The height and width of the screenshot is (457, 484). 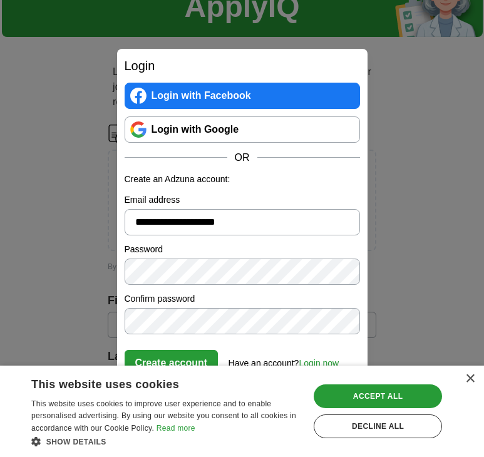 What do you see at coordinates (284, 359) in the screenshot?
I see `div: Have an account?` at bounding box center [284, 359].